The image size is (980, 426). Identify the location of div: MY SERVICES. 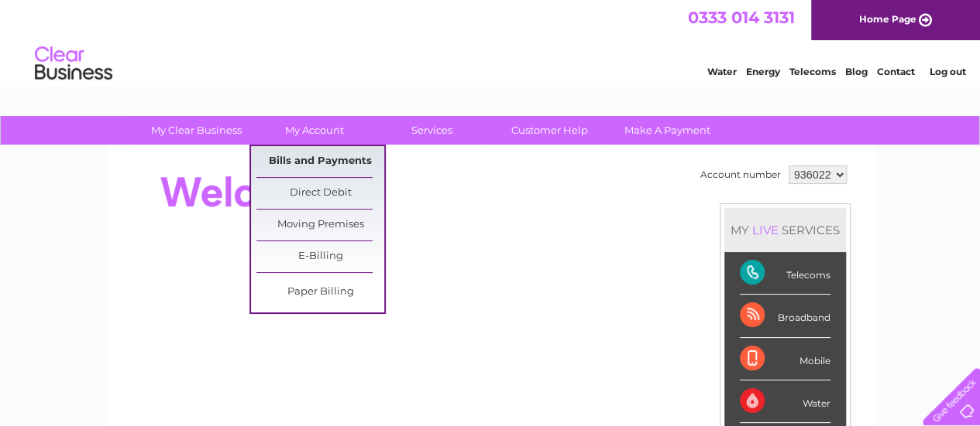
(784, 230).